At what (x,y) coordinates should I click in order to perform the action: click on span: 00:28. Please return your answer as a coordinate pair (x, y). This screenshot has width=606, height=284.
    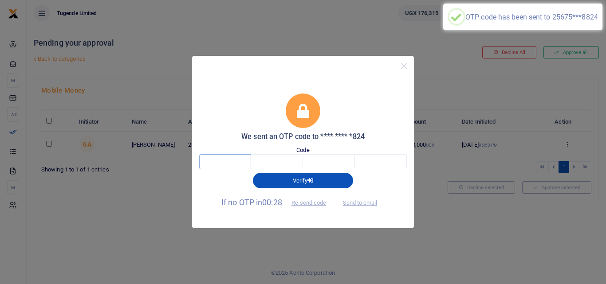
    Looking at the image, I should click on (272, 202).